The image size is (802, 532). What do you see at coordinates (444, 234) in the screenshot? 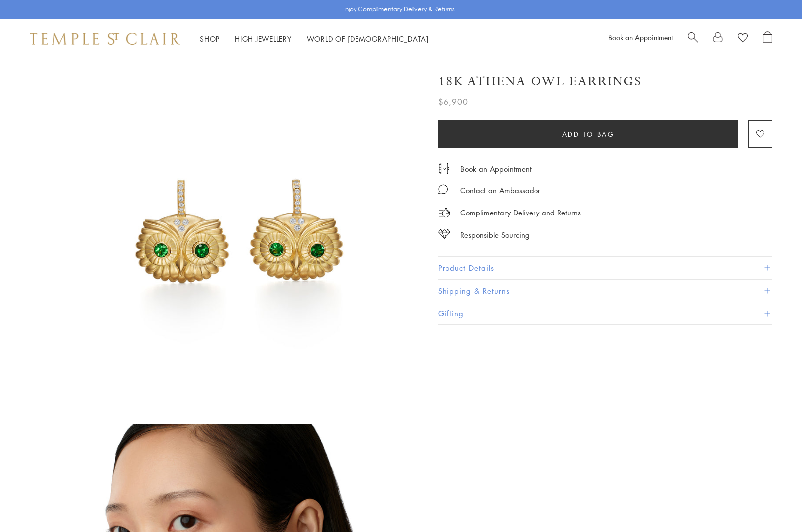
I see `img: icon_sourcing.svg` at bounding box center [444, 234].